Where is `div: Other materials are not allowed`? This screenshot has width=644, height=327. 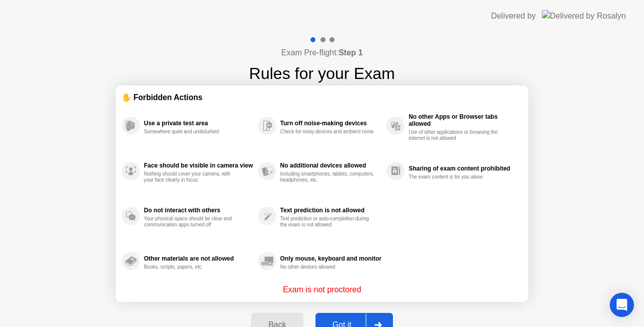
div: Other materials are not allowed is located at coordinates (198, 259).